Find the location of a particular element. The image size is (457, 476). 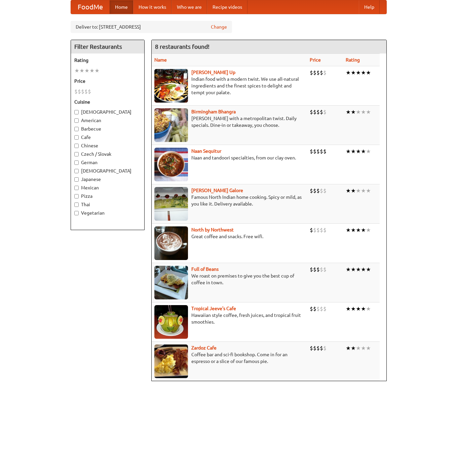

label: Barbecue is located at coordinates (108, 129).